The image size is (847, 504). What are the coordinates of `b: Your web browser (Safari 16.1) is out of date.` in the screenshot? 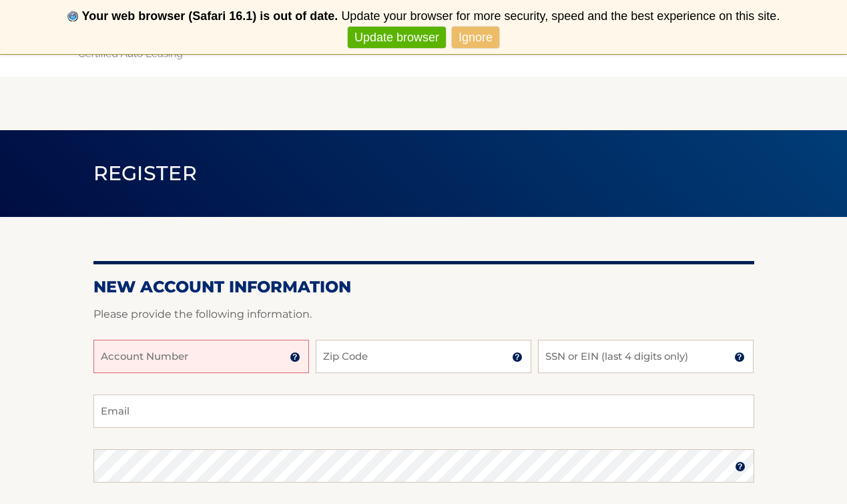 It's located at (210, 16).